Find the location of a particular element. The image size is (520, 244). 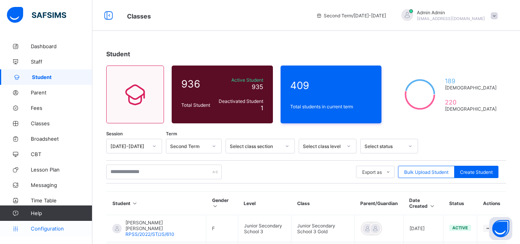

span: Parent is located at coordinates (62, 92).